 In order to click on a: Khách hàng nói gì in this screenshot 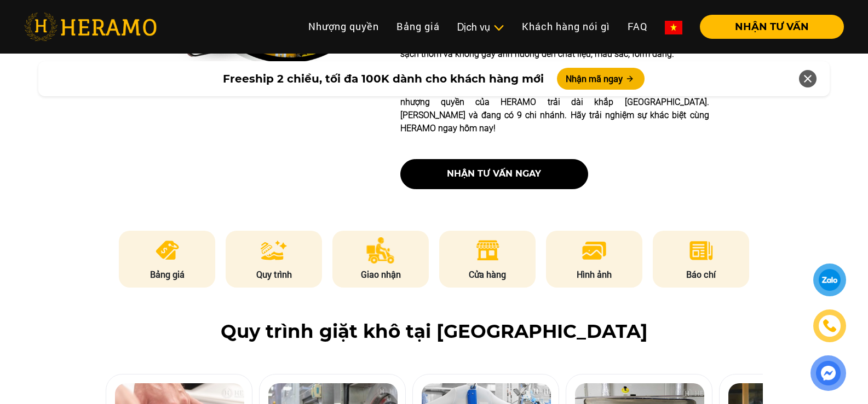, I will do `click(565, 26)`.